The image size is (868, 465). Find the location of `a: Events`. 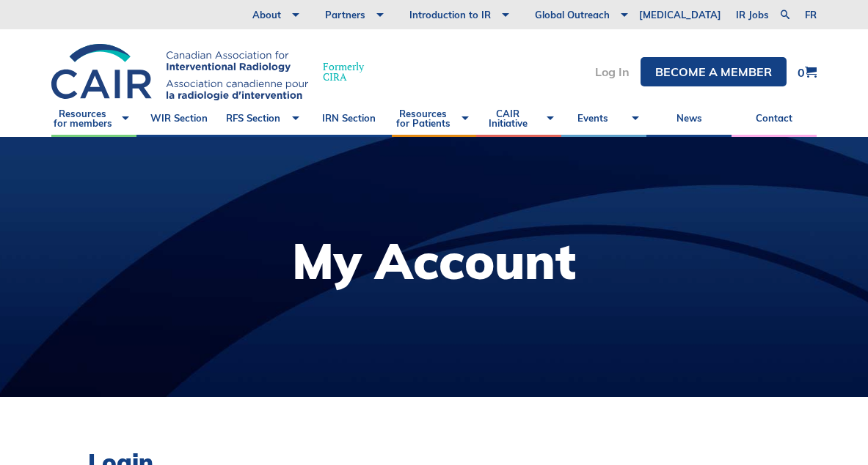

a: Events is located at coordinates (603, 119).